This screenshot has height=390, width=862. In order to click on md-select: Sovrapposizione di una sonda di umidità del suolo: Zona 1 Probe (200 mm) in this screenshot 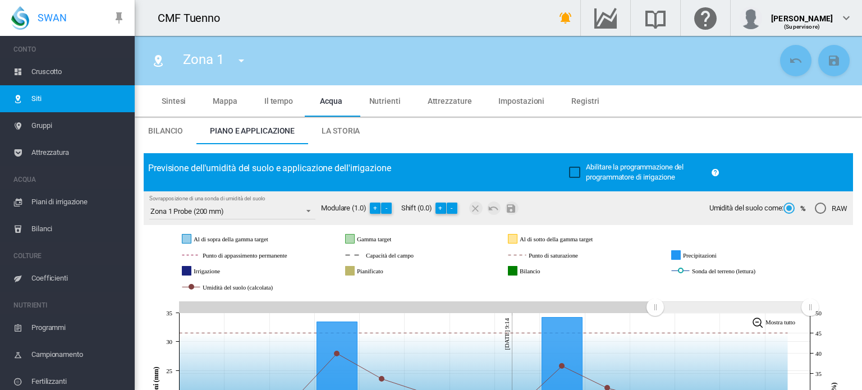, I will do `click(232, 211)`.